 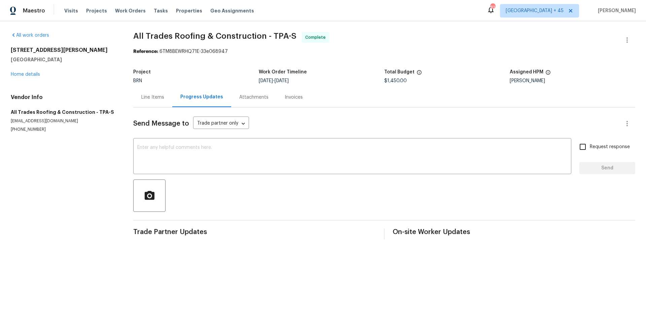 What do you see at coordinates (399, 72) in the screenshot?
I see `h5: Total Budget` at bounding box center [399, 72].